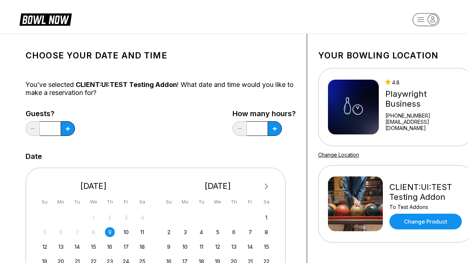  I want to click on h1: Choose your Date and time, so click(160, 56).